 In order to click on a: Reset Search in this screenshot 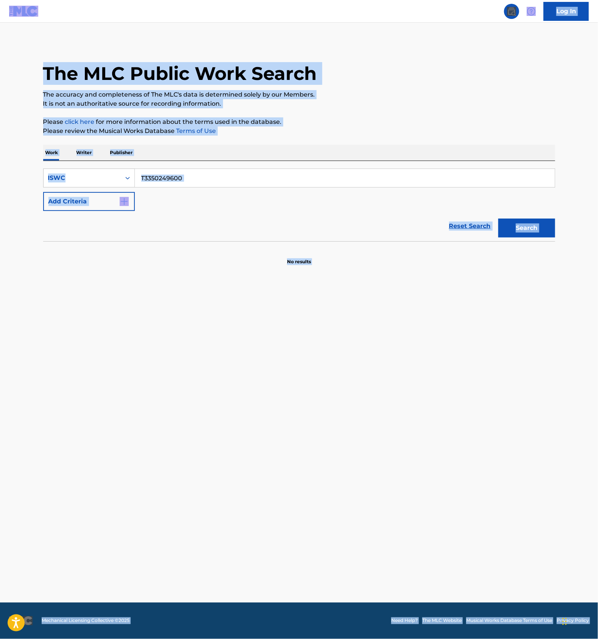, I will do `click(470, 226)`.